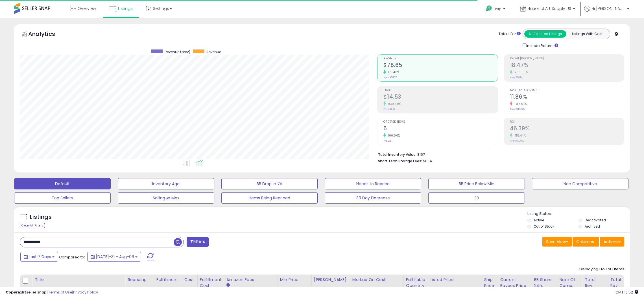 The height and width of the screenshot is (298, 644). What do you see at coordinates (189, 279) in the screenshot?
I see `div: Cost` at bounding box center [189, 279].